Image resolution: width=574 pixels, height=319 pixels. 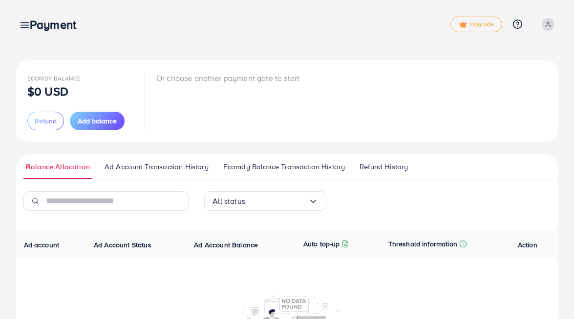 I want to click on img: tick, so click(x=462, y=25).